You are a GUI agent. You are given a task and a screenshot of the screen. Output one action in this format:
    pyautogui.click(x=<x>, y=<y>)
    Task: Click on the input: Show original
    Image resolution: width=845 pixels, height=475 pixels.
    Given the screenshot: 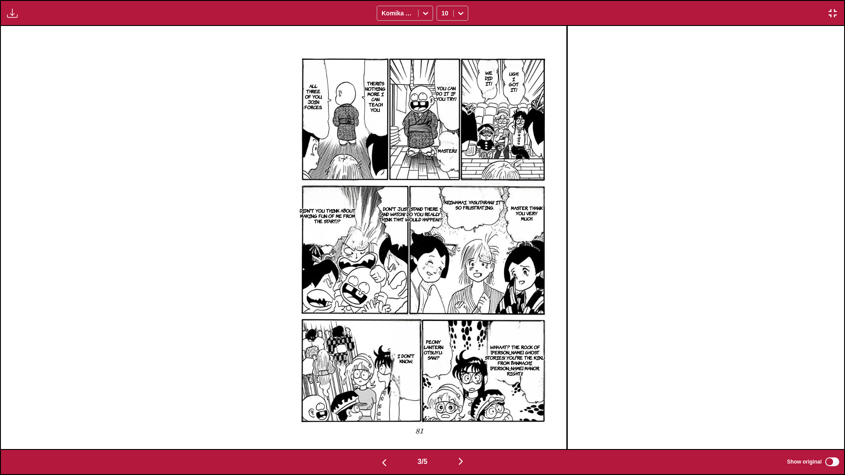 What is the action you would take?
    pyautogui.click(x=833, y=462)
    